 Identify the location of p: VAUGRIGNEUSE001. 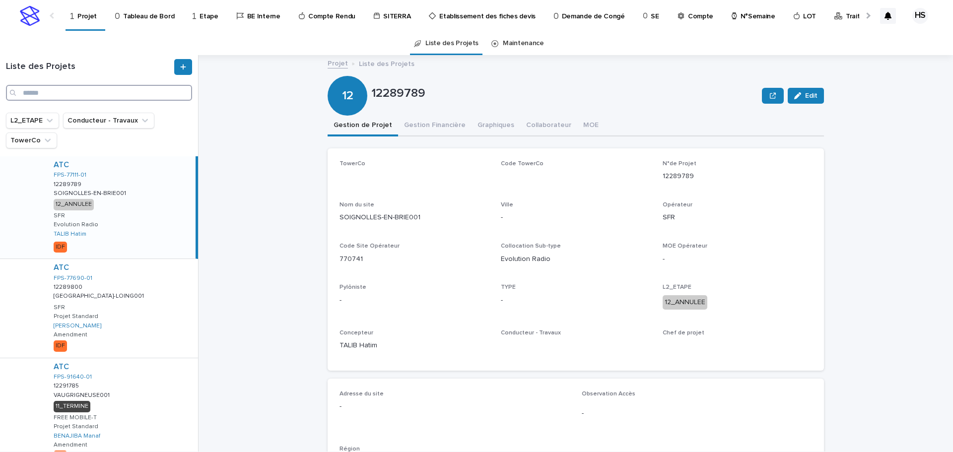
(82, 395).